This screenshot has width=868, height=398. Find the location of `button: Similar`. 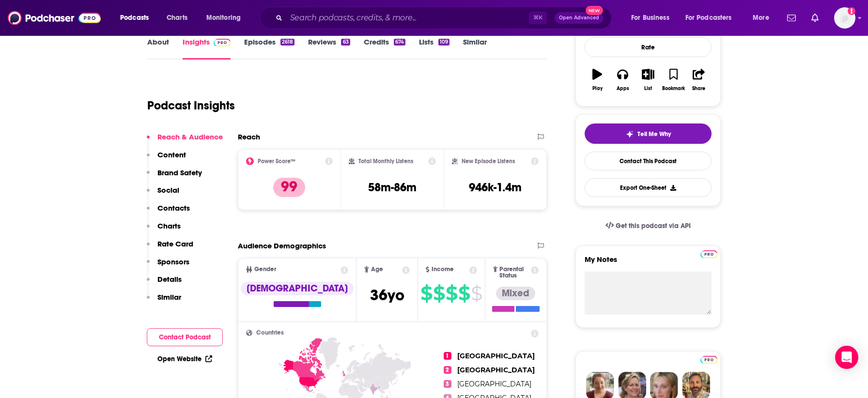

button: Similar is located at coordinates (164, 302).